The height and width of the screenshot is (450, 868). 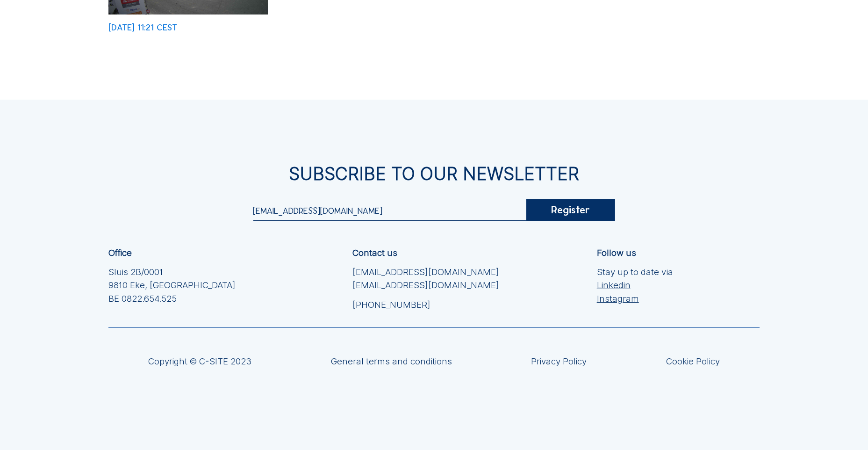 I want to click on div: Contact us, so click(x=375, y=253).